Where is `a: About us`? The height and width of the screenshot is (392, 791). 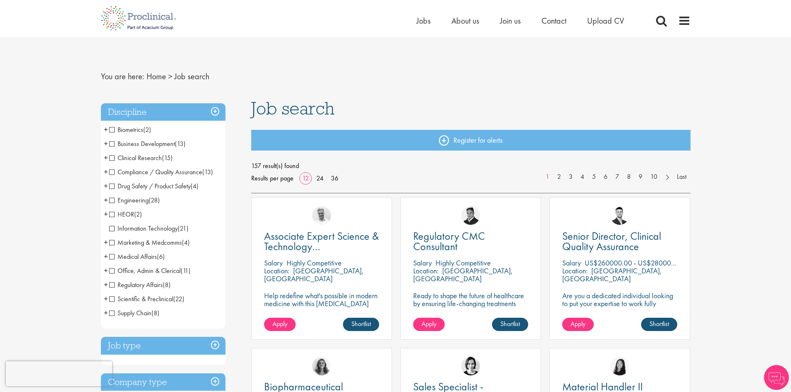 a: About us is located at coordinates (465, 21).